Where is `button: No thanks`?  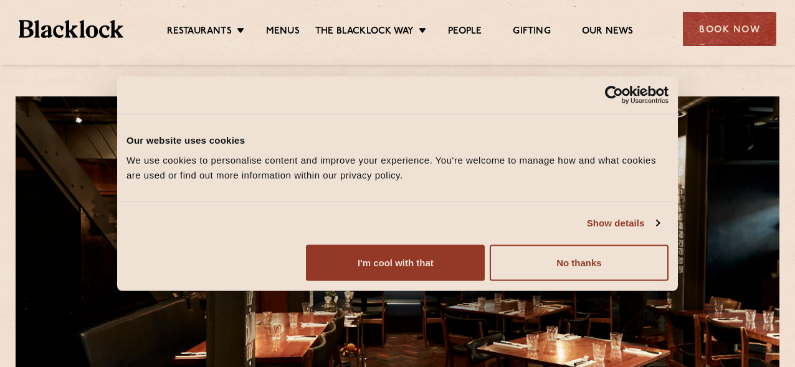
button: No thanks is located at coordinates (579, 263).